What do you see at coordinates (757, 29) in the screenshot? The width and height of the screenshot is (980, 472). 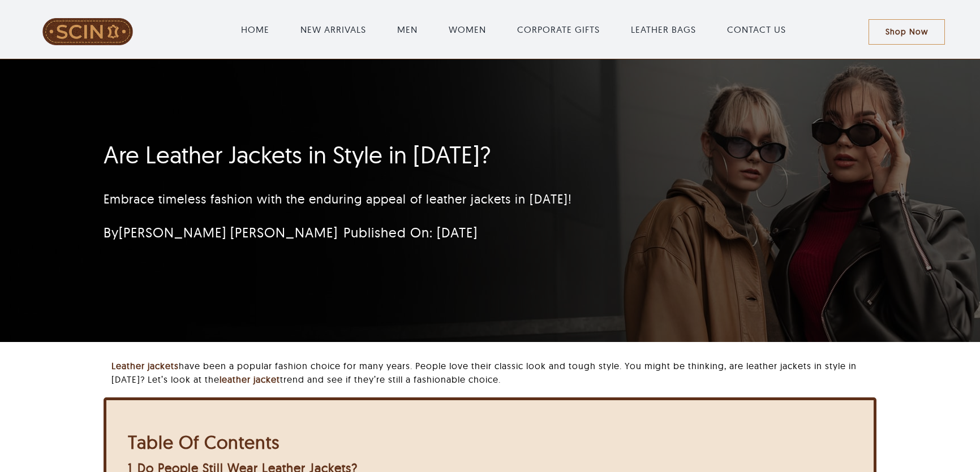 I see `a: CONTACT US` at bounding box center [757, 29].